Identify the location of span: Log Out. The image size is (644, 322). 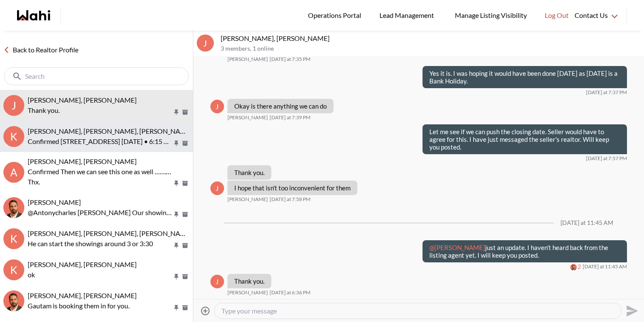
(556, 15).